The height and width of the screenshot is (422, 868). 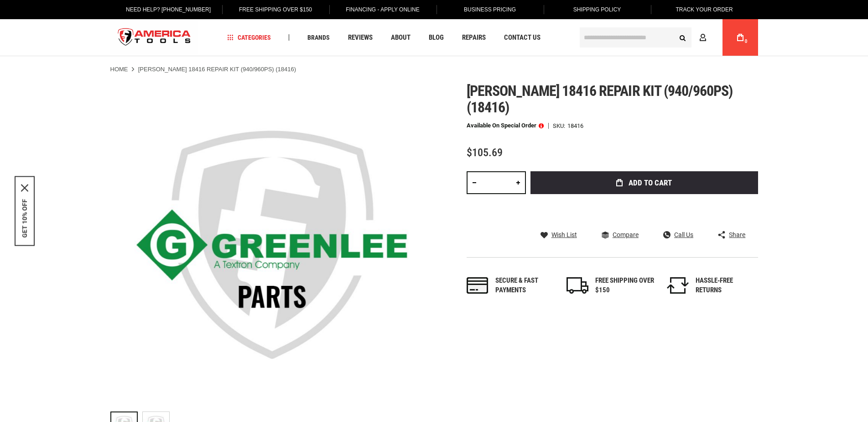 What do you see at coordinates (684, 235) in the screenshot?
I see `span: Call Us` at bounding box center [684, 235].